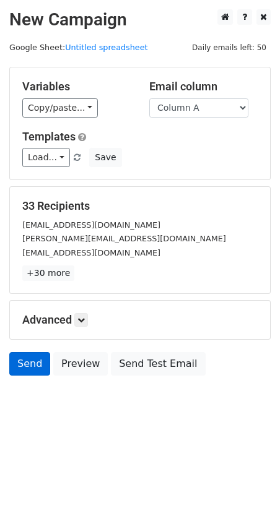 The height and width of the screenshot is (508, 280). What do you see at coordinates (76, 87) in the screenshot?
I see `h5: Variables` at bounding box center [76, 87].